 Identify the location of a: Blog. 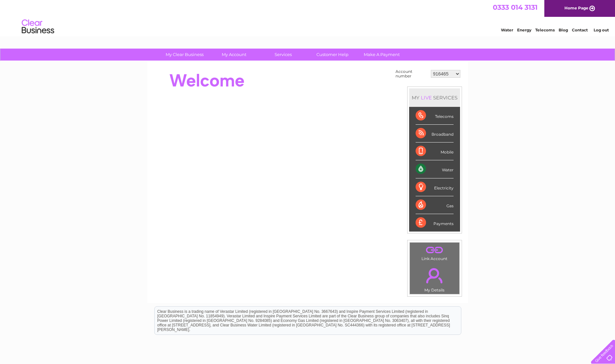
(563, 30).